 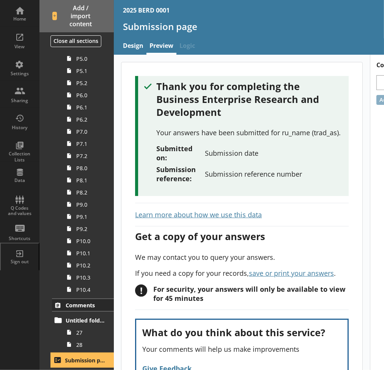 What do you see at coordinates (89, 332) in the screenshot?
I see `a: 27` at bounding box center [89, 332].